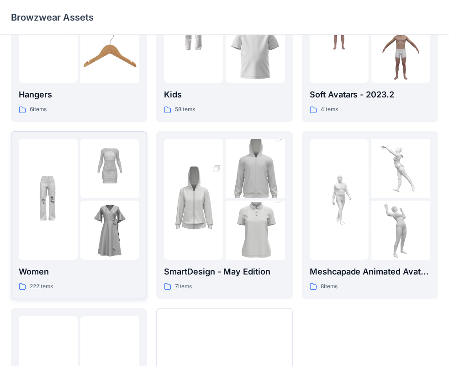  What do you see at coordinates (38, 109) in the screenshot?
I see `p: 6 items` at bounding box center [38, 109].